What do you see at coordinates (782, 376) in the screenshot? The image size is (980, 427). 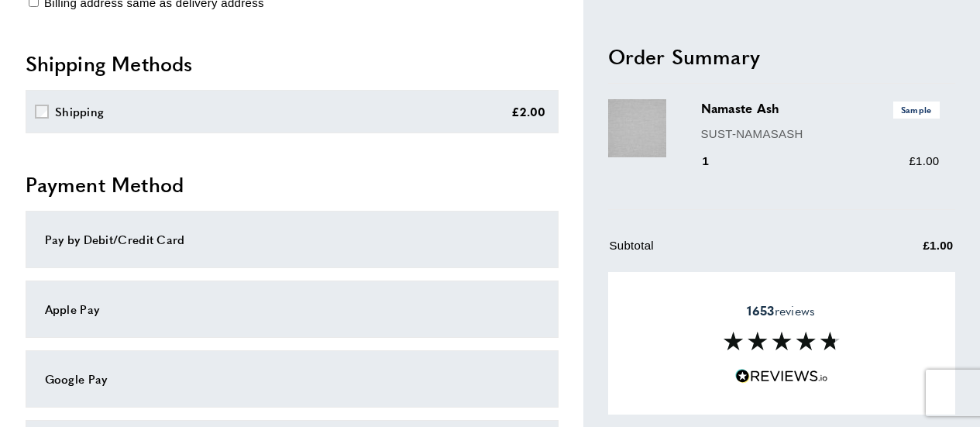 I see `img: Reviews.io 5 stars` at bounding box center [782, 376].